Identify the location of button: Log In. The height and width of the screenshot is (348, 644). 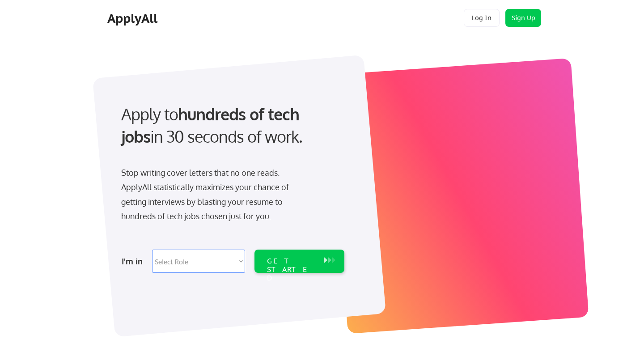
(482, 18).